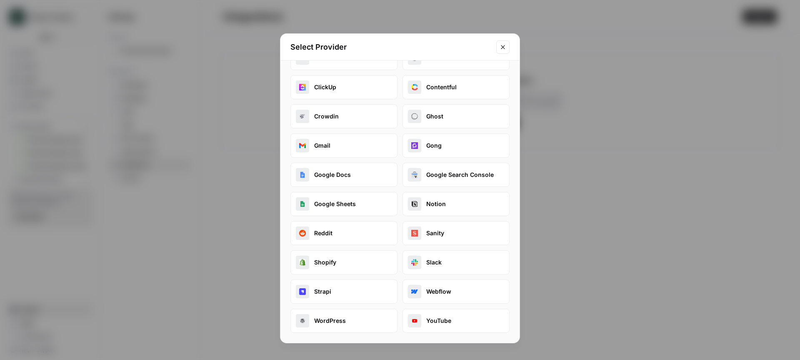  I want to click on button: crowdinCrowdin, so click(344, 116).